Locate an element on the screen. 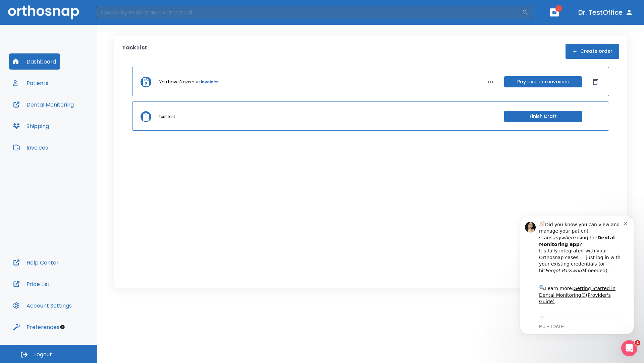 This screenshot has height=363, width=644. i: anywhere is located at coordinates (54, 32).